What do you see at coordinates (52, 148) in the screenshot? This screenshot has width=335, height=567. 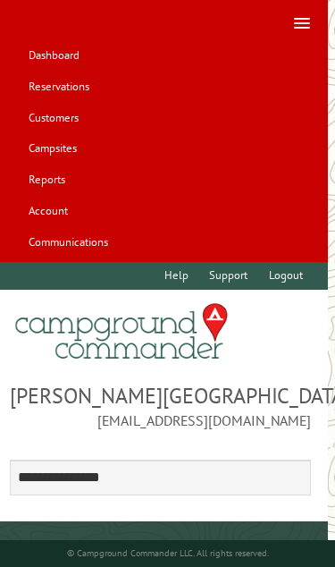 I see `a: Campsites` at bounding box center [52, 148].